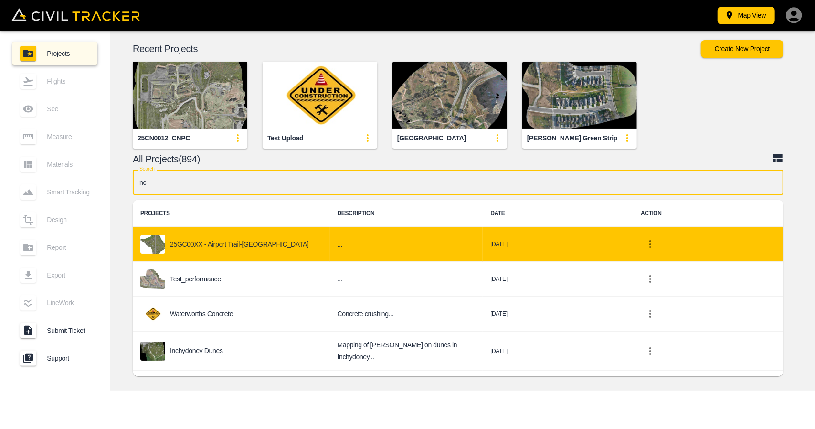 The image size is (815, 429). I want to click on button: Create New Project, so click(742, 49).